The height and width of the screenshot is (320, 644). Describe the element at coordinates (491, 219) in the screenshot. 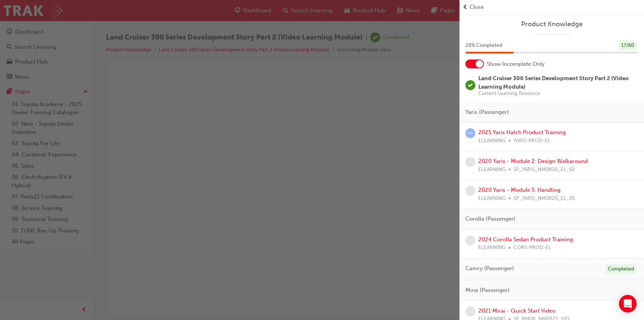

I see `span: Corolla (Passenger)` at that location.